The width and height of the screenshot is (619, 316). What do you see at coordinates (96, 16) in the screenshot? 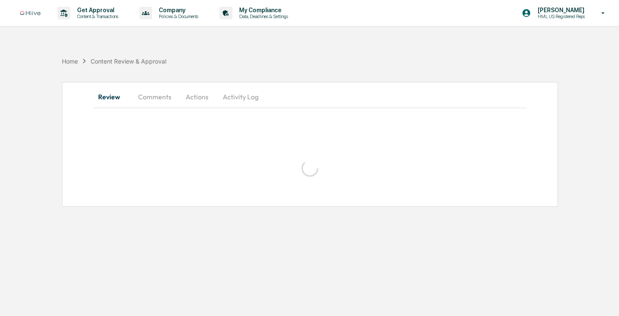
I see `p: Content & Transactions` at bounding box center [96, 16].